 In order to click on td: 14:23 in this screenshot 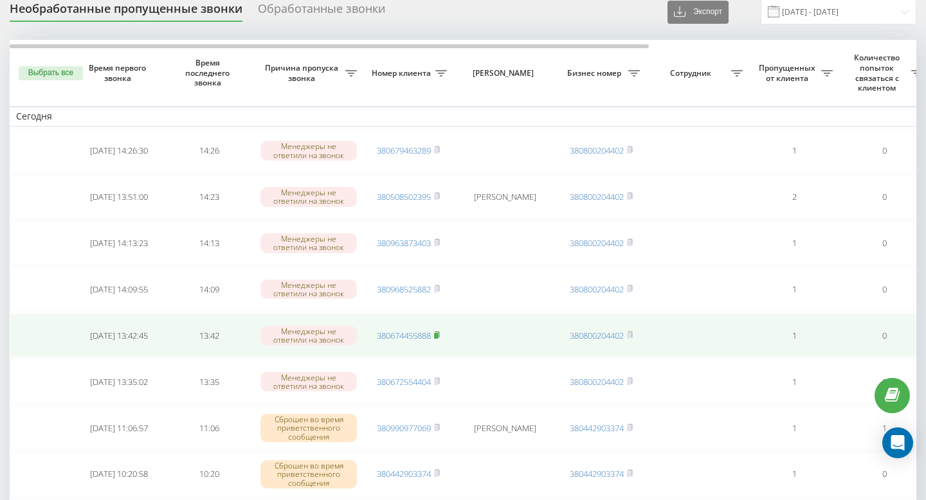, I will do `click(209, 197)`.